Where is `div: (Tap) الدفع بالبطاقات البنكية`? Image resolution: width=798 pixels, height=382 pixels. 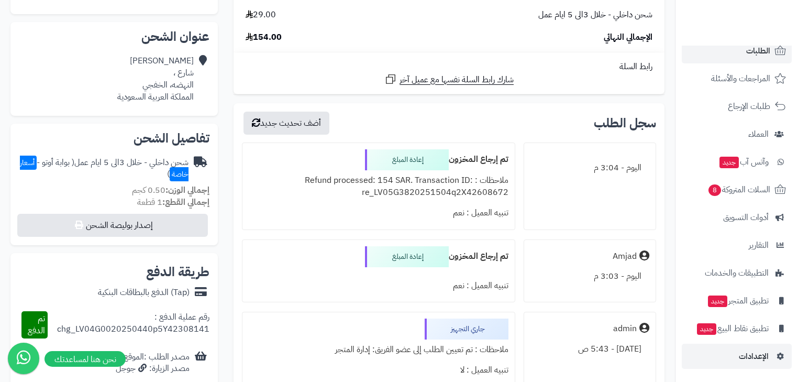 div: (Tap) الدفع بالبطاقات البنكية is located at coordinates (144, 292).